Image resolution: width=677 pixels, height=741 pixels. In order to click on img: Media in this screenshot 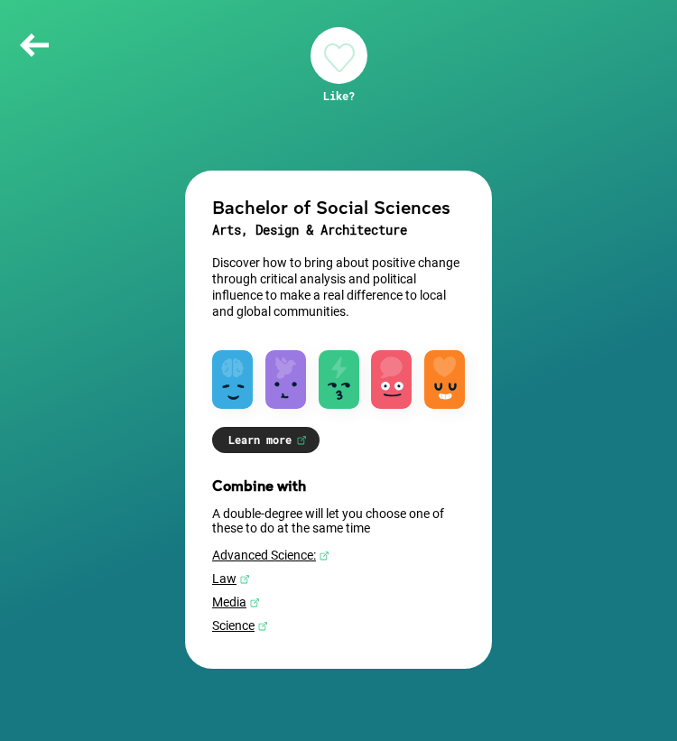, I will do `click(255, 603)`.